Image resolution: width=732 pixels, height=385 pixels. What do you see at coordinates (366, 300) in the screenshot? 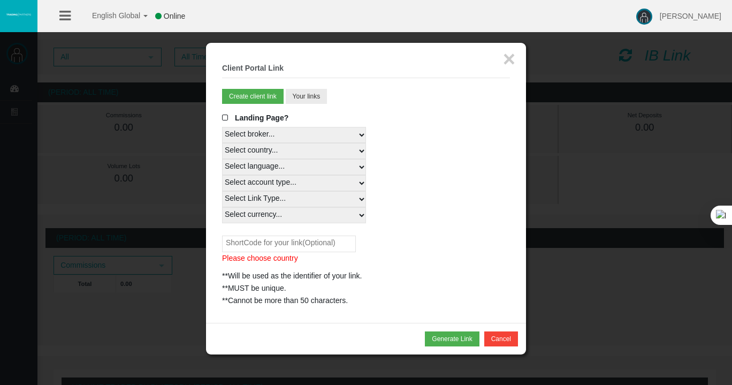
I see `div: **Cannot be more than 50 characters.` at bounding box center [366, 300].